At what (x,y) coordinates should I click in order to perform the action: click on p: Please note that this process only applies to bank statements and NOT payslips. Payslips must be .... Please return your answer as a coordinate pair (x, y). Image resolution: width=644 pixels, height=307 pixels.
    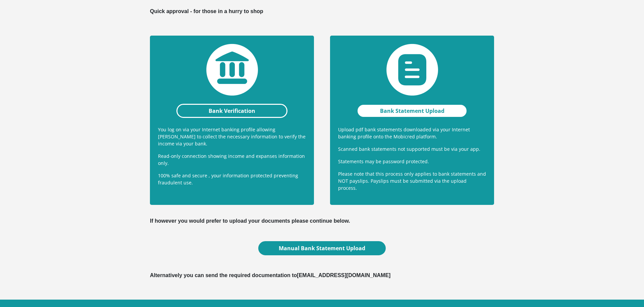
    Looking at the image, I should click on (412, 181).